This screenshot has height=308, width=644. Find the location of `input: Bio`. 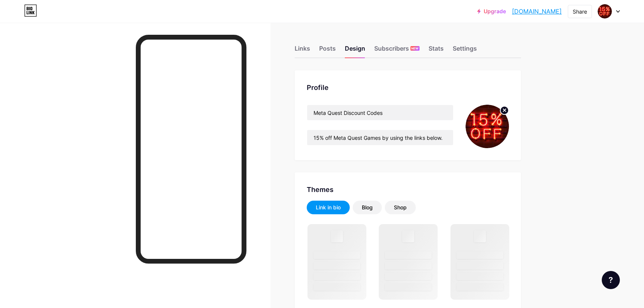

input: Bio is located at coordinates (380, 137).